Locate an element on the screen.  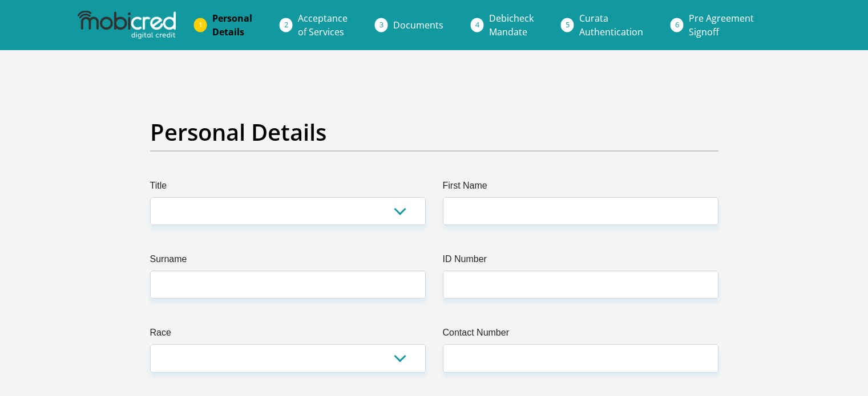
label: Title is located at coordinates (287, 188).